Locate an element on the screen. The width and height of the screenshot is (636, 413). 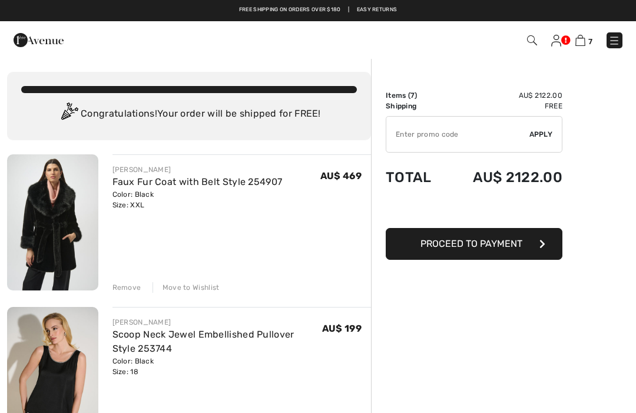
td: Shipping is located at coordinates (415, 106).